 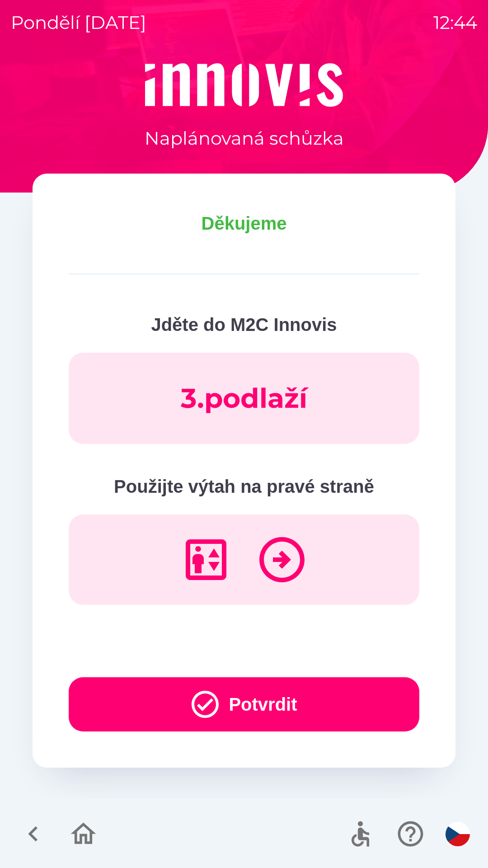 What do you see at coordinates (244, 85) in the screenshot?
I see `img: Logo` at bounding box center [244, 85].